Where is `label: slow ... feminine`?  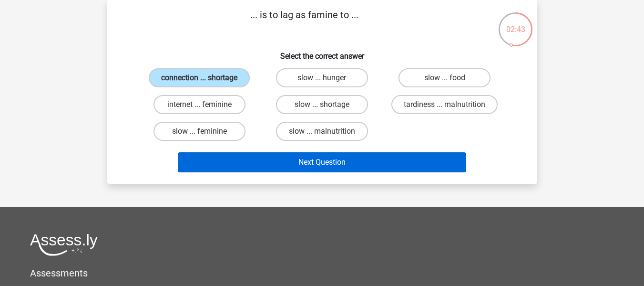 label: slow ... feminine is located at coordinates (199, 132).